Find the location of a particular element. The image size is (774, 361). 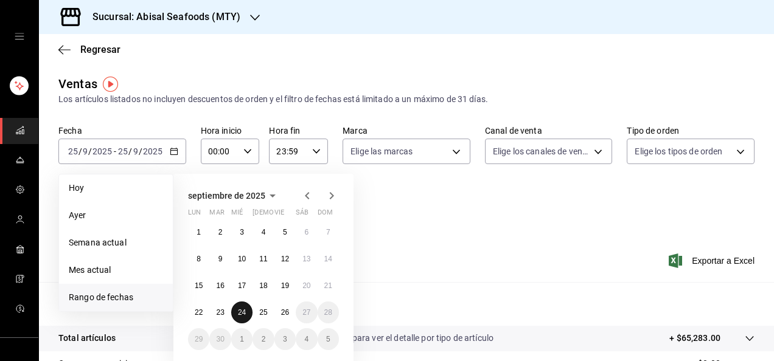

button: 20 de septiembre de 2025 is located at coordinates (306, 286).